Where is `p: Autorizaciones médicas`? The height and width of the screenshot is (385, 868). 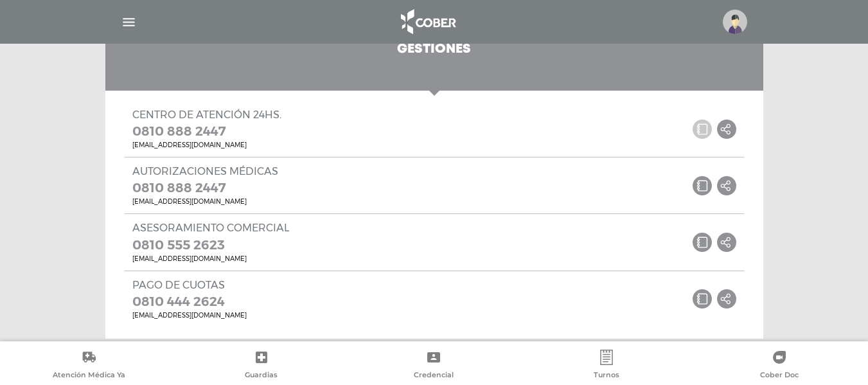 p: Autorizaciones médicas is located at coordinates (205, 171).